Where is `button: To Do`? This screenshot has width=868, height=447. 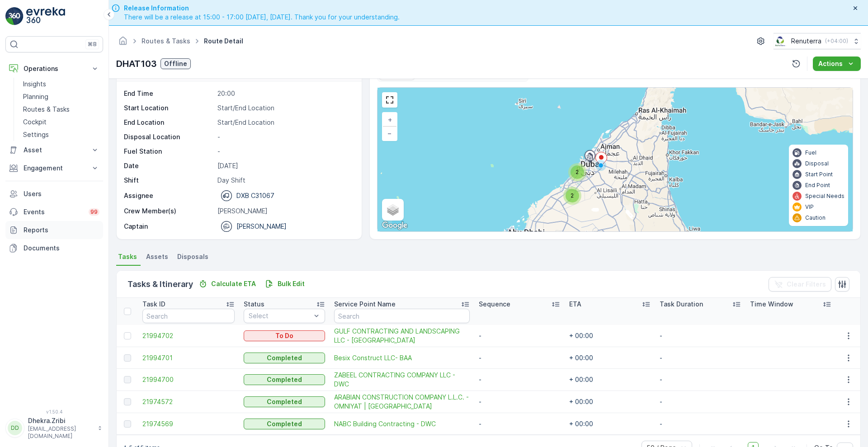 button: To Do is located at coordinates (284, 336).